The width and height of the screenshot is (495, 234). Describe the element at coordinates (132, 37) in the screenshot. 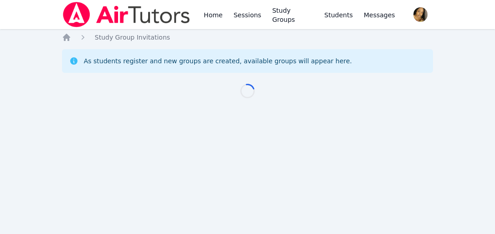

I see `span: Study Group Invitations` at that location.